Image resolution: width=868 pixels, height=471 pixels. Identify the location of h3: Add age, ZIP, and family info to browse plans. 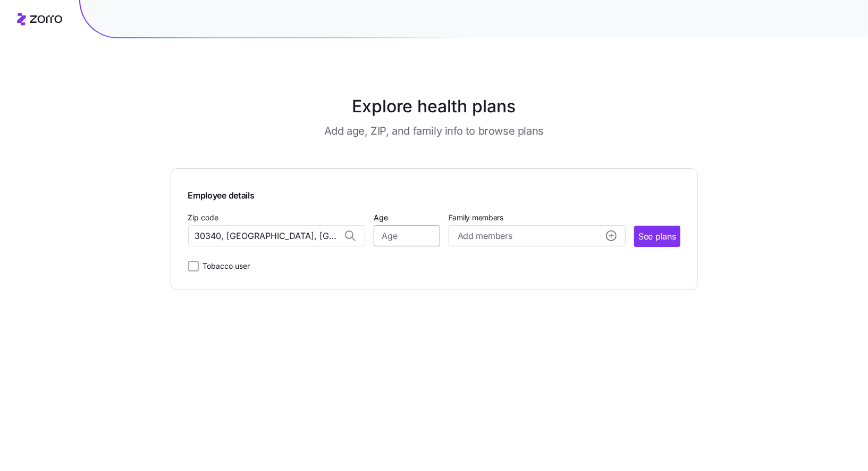
(434, 131).